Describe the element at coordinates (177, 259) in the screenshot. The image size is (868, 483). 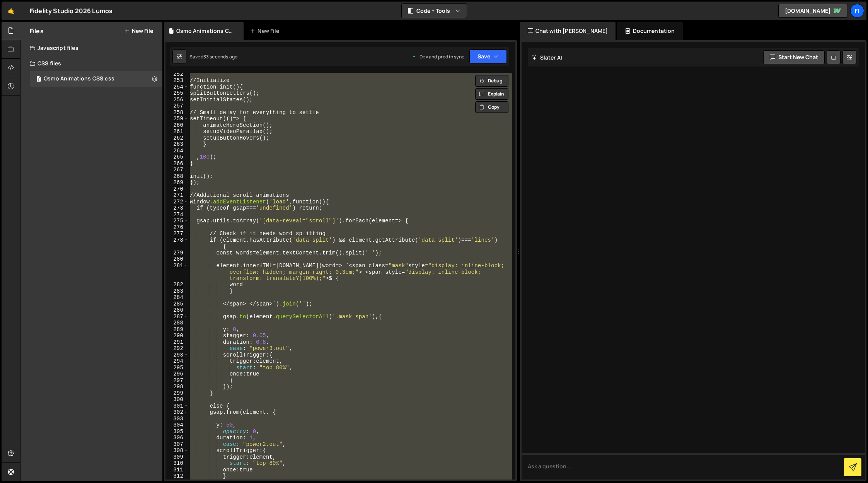
I see `div: 280` at that location.